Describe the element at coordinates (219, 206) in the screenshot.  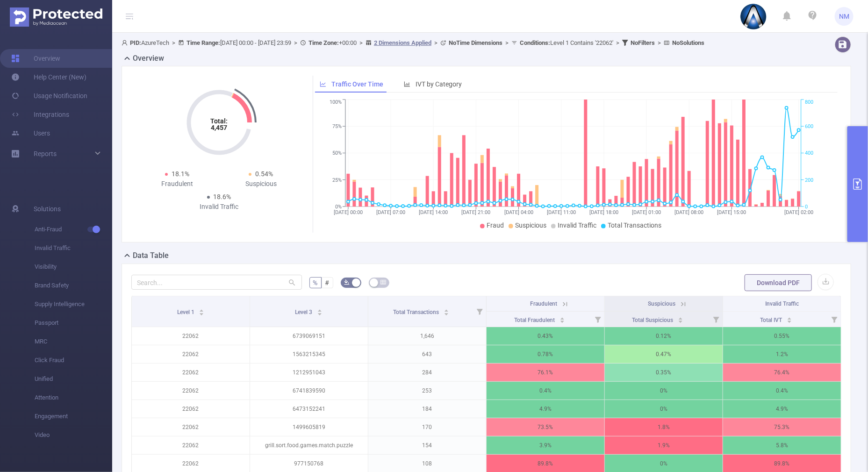
I see `div: Invalid Traffic` at that location.